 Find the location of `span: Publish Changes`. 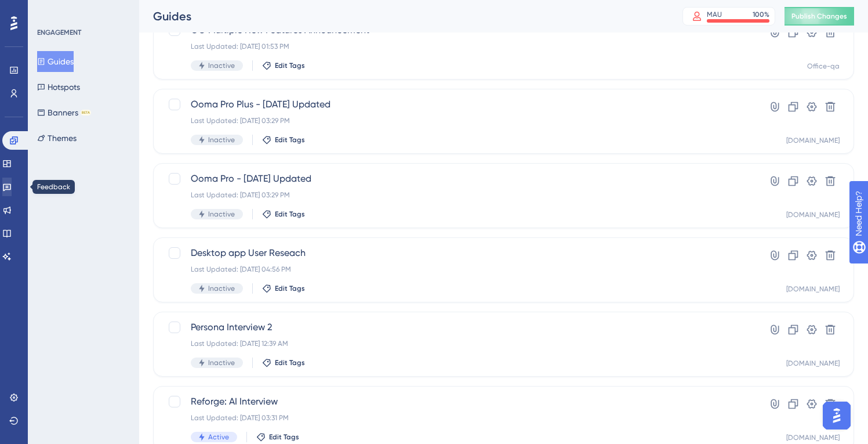

span: Publish Changes is located at coordinates (820, 16).